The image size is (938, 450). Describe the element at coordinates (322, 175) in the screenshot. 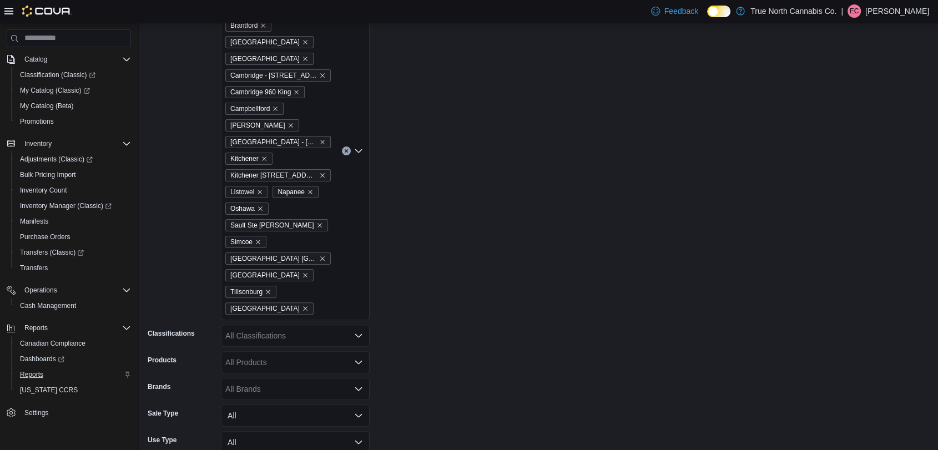

I see `button: Remove Kitchener 1 Queen St from selection in this group` at that location.